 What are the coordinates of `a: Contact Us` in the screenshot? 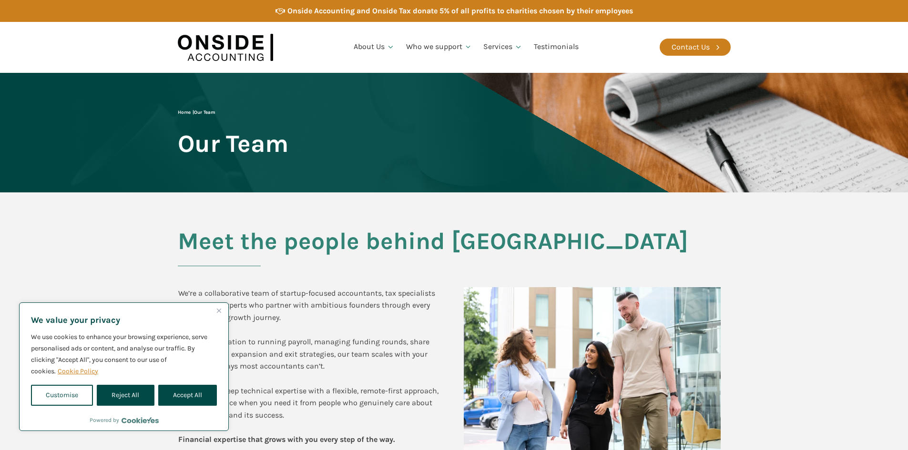 It's located at (695, 47).